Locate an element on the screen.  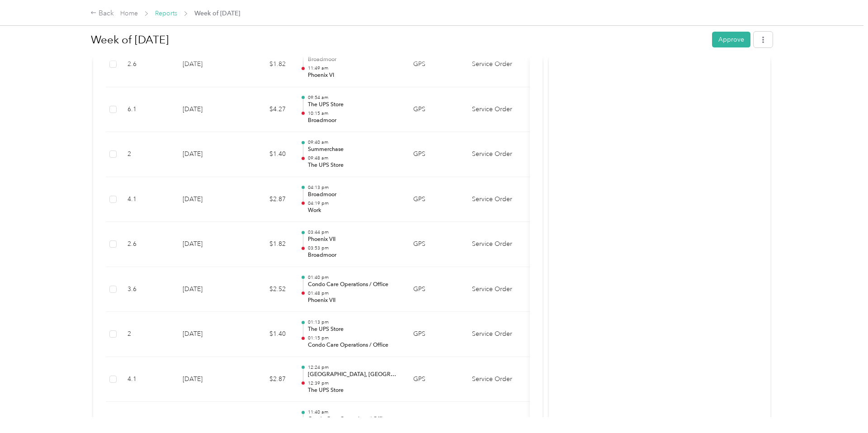
a: Home is located at coordinates (129, 13).